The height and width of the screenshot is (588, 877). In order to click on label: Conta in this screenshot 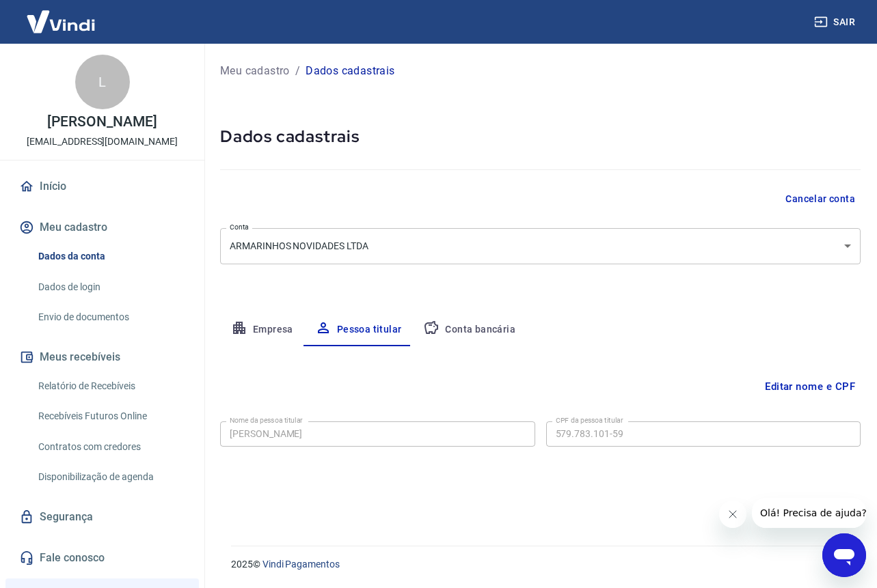, I will do `click(239, 227)`.